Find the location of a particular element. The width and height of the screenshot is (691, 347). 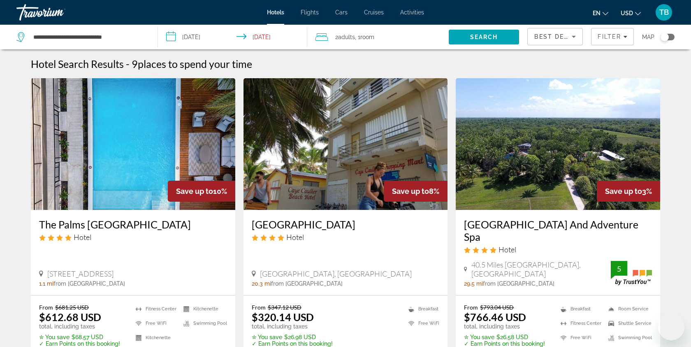

button: Toggle map is located at coordinates (665, 37).